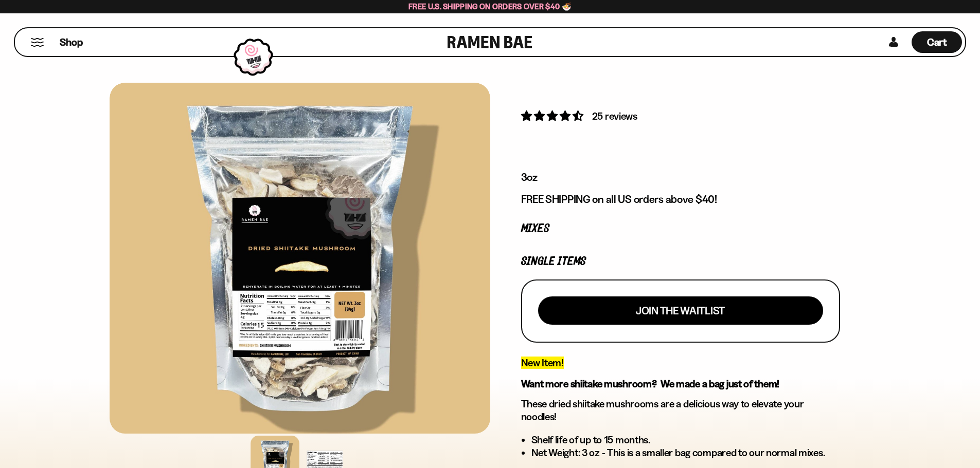 This screenshot has width=980, height=468. What do you see at coordinates (71, 42) in the screenshot?
I see `a: Shop` at bounding box center [71, 42].